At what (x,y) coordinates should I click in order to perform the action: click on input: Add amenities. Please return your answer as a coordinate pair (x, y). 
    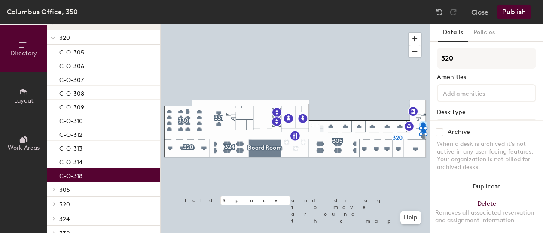
    Looking at the image, I should click on (480, 93).